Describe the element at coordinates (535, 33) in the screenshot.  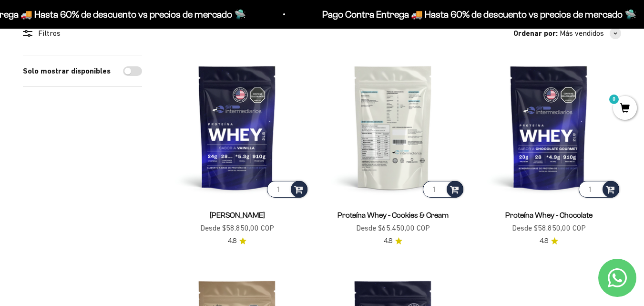
I see `span: Ordenar por:` at that location.